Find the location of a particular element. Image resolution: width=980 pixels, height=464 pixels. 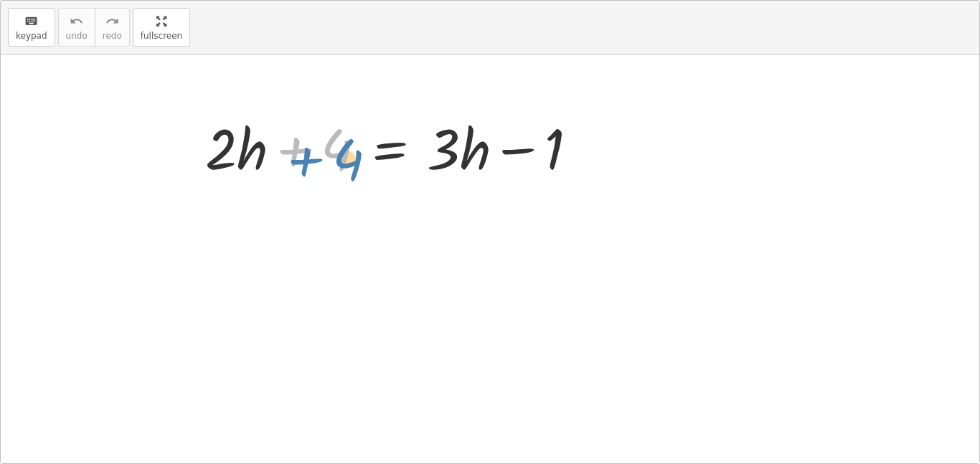

button: undoundo is located at coordinates (77, 27).